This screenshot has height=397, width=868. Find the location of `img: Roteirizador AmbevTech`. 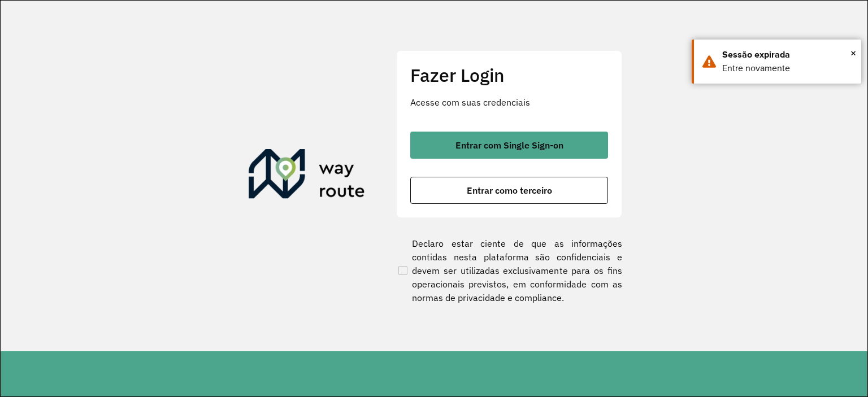

img: Roteirizador AmbevTech is located at coordinates (307, 176).